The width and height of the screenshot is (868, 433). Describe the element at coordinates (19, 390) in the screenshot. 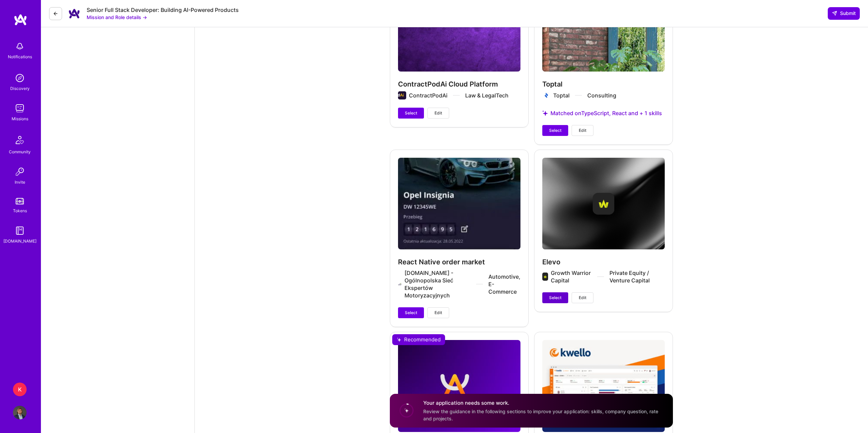

I see `div: K` at that location.